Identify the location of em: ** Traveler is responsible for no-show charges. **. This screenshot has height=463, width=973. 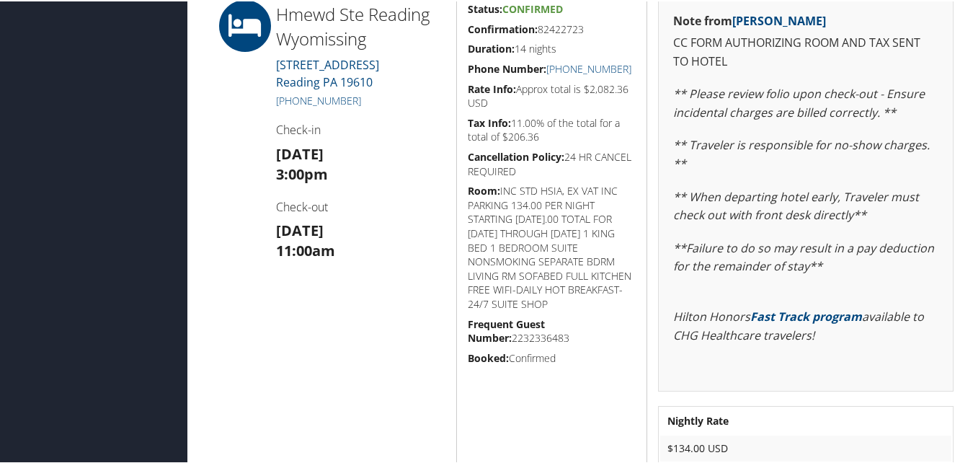
(802, 153).